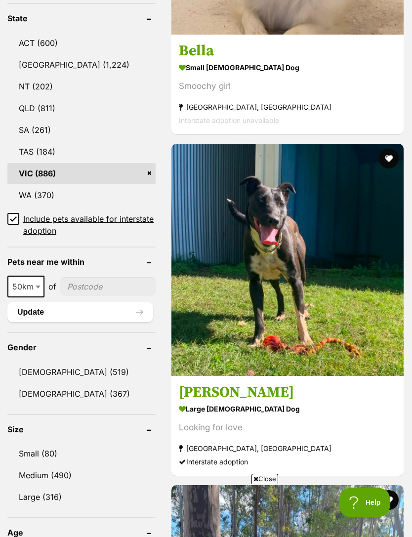 The width and height of the screenshot is (412, 537). What do you see at coordinates (287, 427) in the screenshot?
I see `div: Looking for love` at bounding box center [287, 427].